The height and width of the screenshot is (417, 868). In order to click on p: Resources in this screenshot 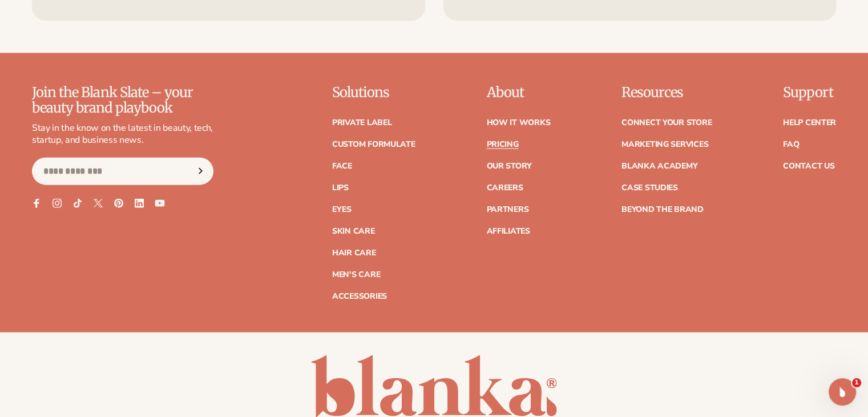, I will do `click(666, 93)`.